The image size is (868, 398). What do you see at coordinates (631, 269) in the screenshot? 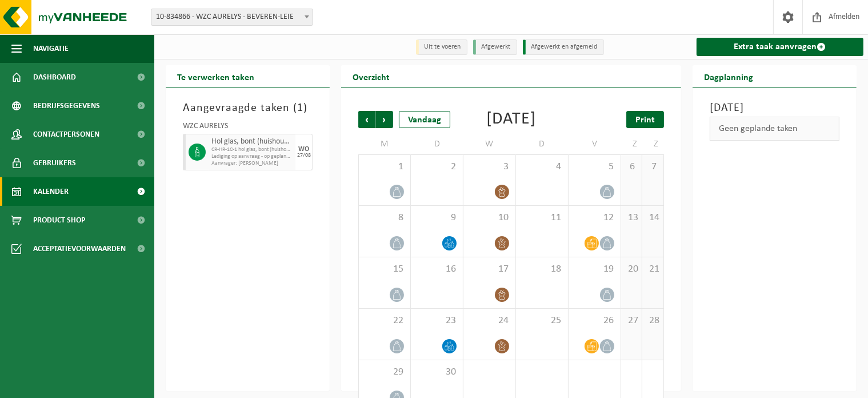
I see `span: 20` at bounding box center [631, 269].